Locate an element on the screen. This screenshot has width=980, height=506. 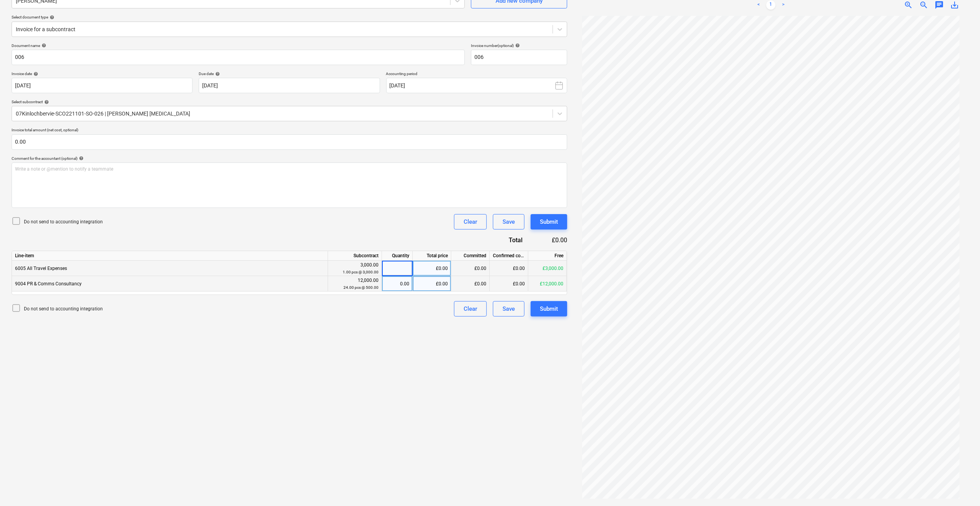
div: £12,000.00 is located at coordinates (548, 284).